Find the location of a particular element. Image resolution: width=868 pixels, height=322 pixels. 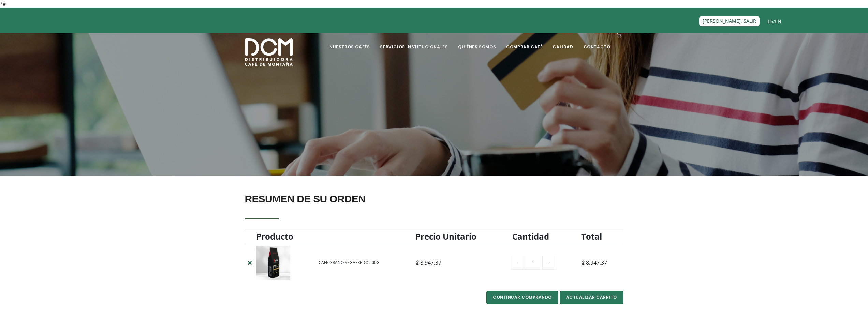

a: Contacto is located at coordinates (597, 42).